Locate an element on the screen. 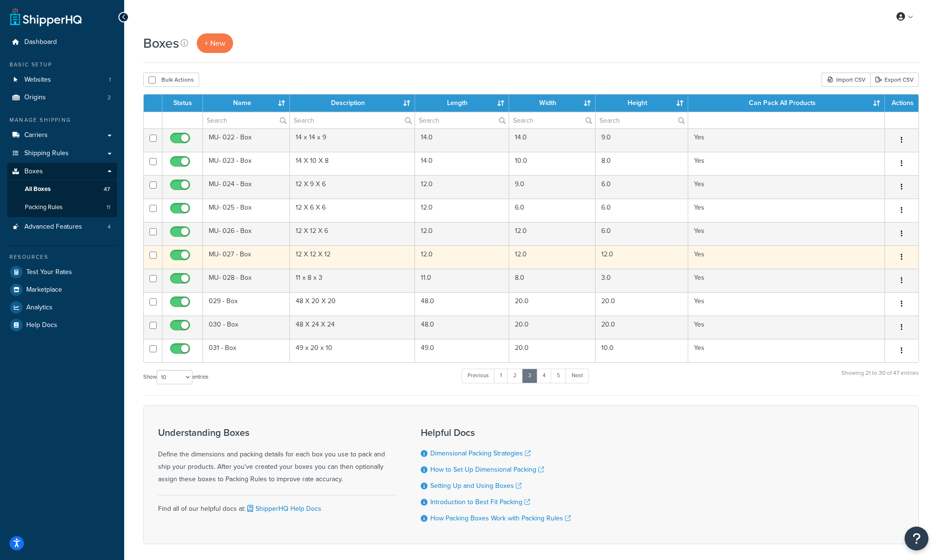 This screenshot has height=560, width=938. li: All Boxes is located at coordinates (62, 189).